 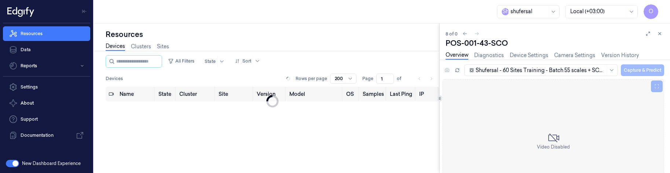 What do you see at coordinates (553, 147) in the screenshot?
I see `span: Video Disabled` at bounding box center [553, 147].